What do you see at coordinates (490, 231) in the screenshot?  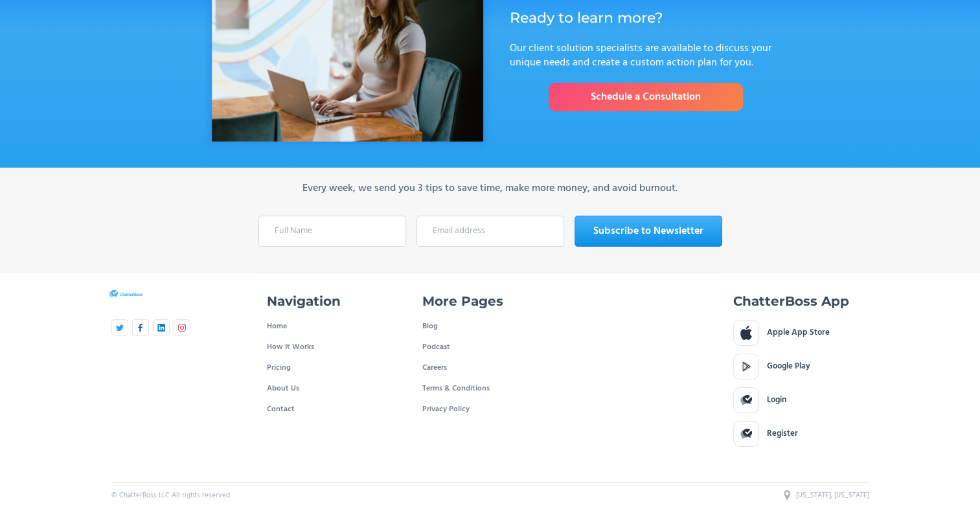 I see `form: Newsletter Subscribe Footer Form` at bounding box center [490, 231].